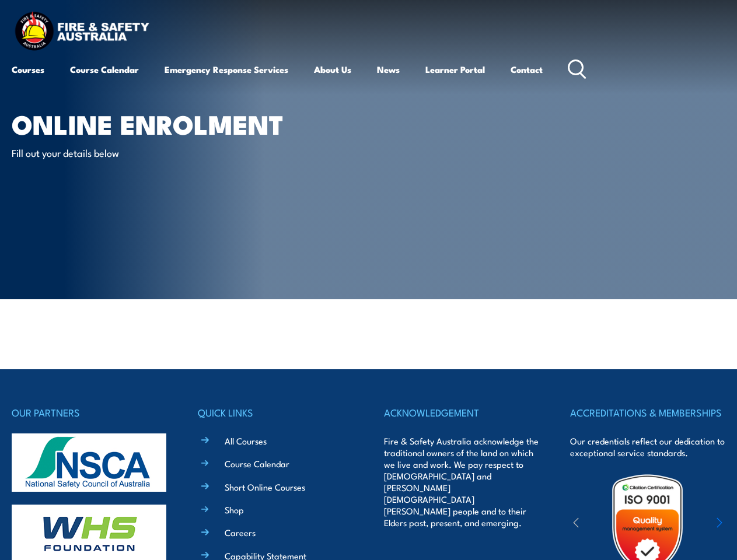  Describe the element at coordinates (28, 70) in the screenshot. I see `a: Courses` at that location.